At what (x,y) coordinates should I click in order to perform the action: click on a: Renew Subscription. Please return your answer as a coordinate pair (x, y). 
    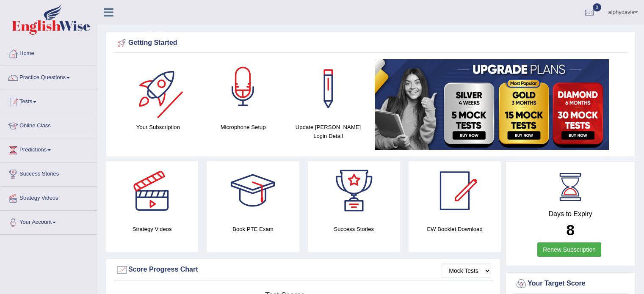
    Looking at the image, I should click on (569, 250).